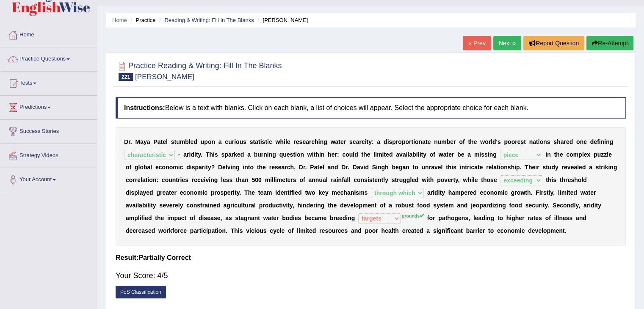  Describe the element at coordinates (198, 70) in the screenshot. I see `h2: Practice Reading & Writing: Fill In The Blanks` at that location.